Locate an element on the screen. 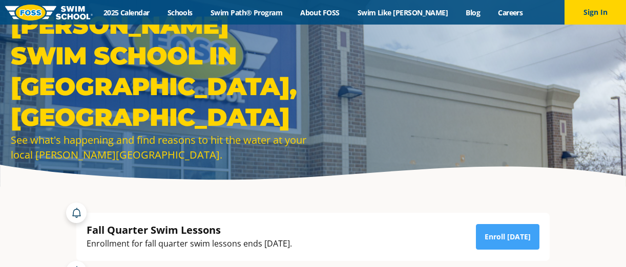  img: FOSS Swim School Logo is located at coordinates (49, 12).